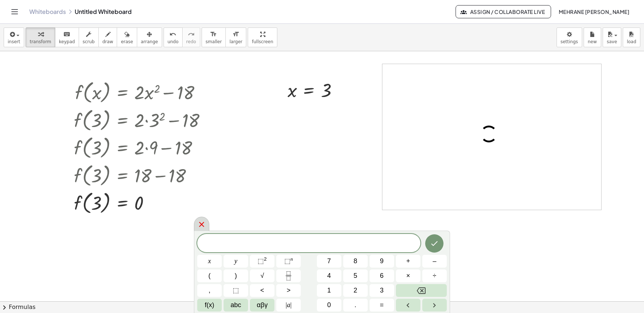 The image size is (644, 313). Describe the element at coordinates (592, 42) in the screenshot. I see `span: new` at that location.